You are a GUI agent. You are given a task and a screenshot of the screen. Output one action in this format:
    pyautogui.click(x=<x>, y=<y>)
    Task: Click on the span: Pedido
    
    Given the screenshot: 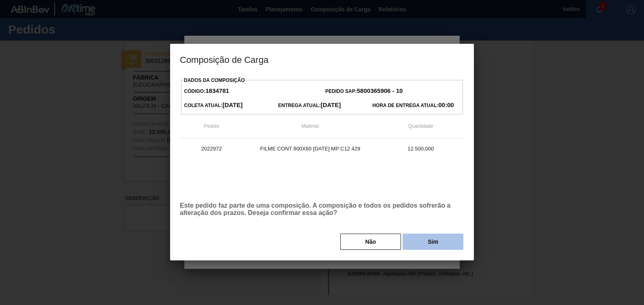 What is the action you would take?
    pyautogui.click(x=211, y=126)
    